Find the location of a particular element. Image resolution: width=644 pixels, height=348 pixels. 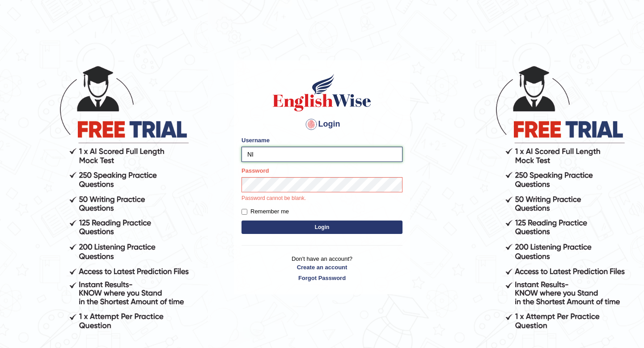

label: Username is located at coordinates (255, 140).